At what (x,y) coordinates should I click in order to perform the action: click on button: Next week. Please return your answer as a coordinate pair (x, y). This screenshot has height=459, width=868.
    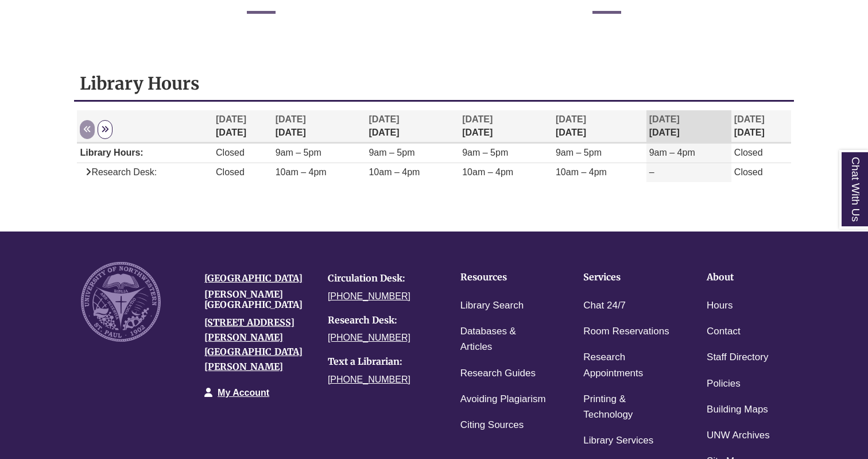
    Looking at the image, I should click on (105, 129).